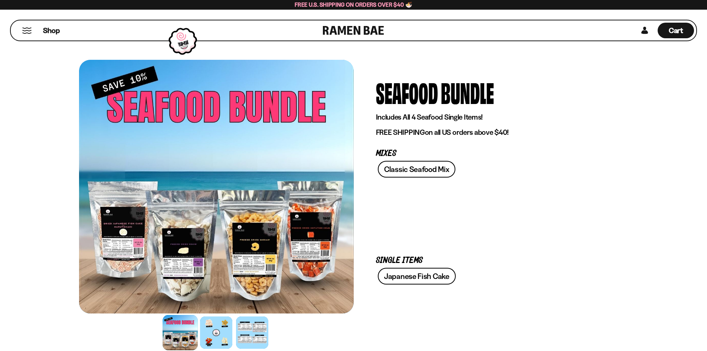 The image size is (707, 351). What do you see at coordinates (491, 117) in the screenshot?
I see `p: Includes All 4 Seafood Single Items!` at bounding box center [491, 117].